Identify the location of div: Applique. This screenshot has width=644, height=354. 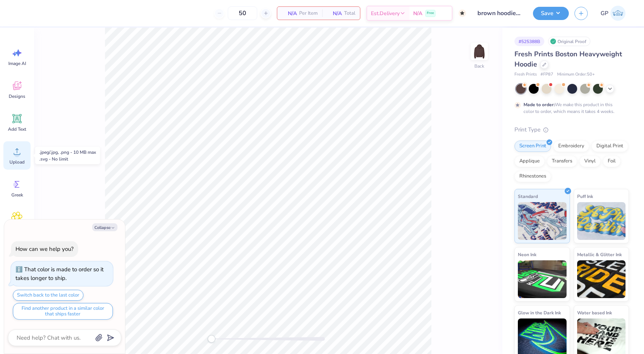
(530, 162).